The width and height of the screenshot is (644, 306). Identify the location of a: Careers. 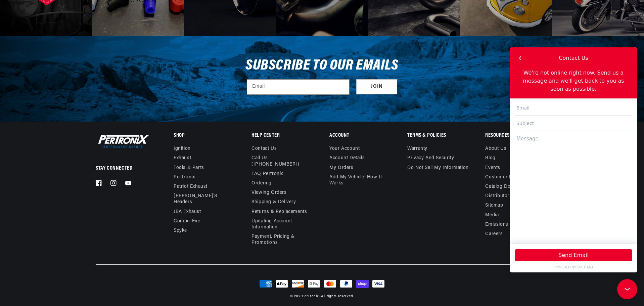
(494, 234).